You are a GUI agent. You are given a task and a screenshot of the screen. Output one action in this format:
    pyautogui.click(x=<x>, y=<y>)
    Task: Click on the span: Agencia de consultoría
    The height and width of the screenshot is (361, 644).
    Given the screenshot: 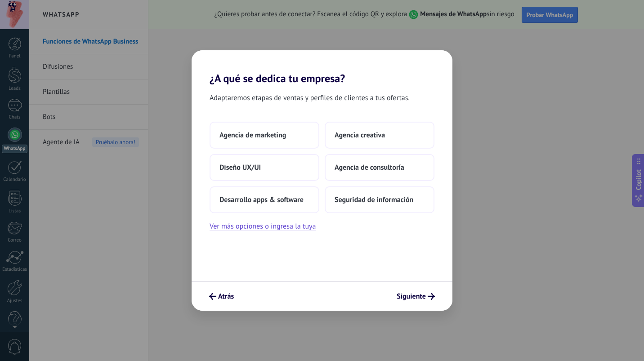 What is the action you would take?
    pyautogui.click(x=369, y=168)
    